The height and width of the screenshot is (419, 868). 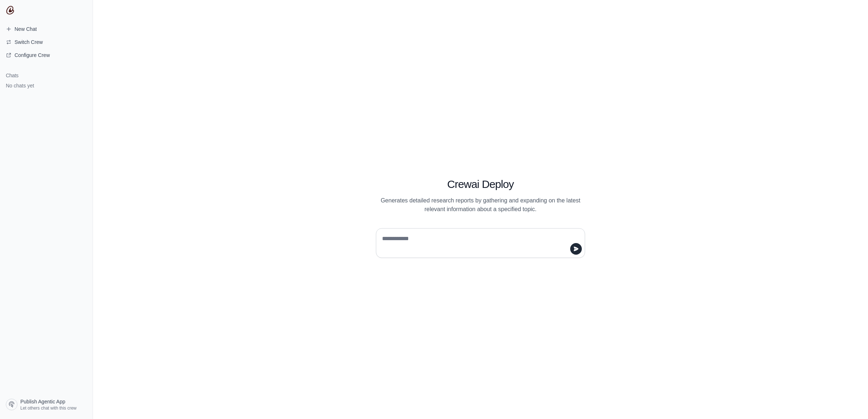 I want to click on span: Switch Crew, so click(x=29, y=42).